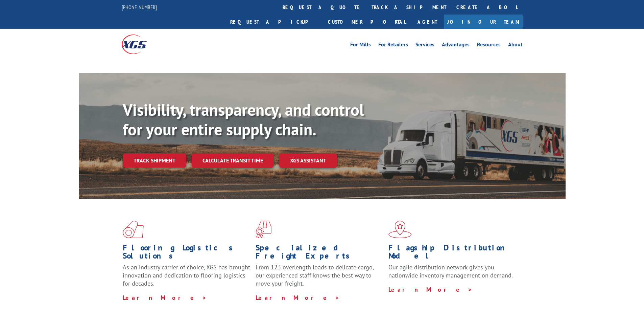 The image size is (644, 311). I want to click on h1: Specialized Freight Experts, so click(320, 254).